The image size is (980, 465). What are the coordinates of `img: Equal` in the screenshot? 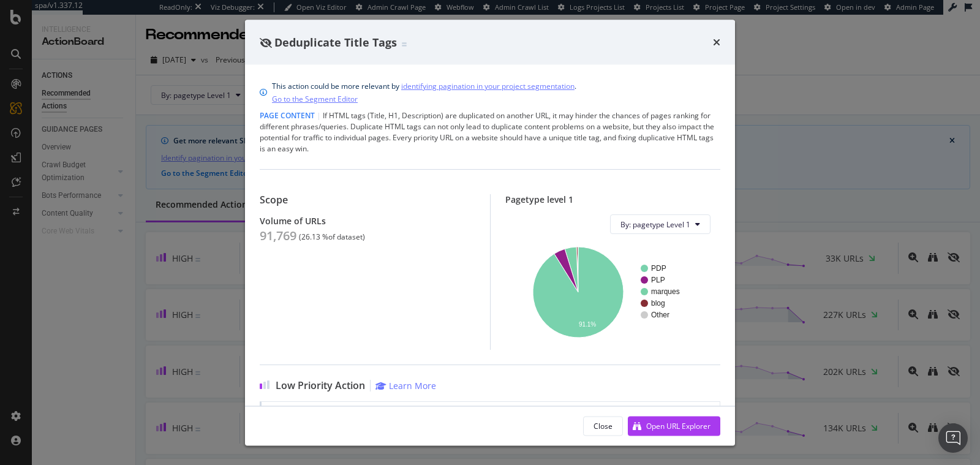 It's located at (404, 44).